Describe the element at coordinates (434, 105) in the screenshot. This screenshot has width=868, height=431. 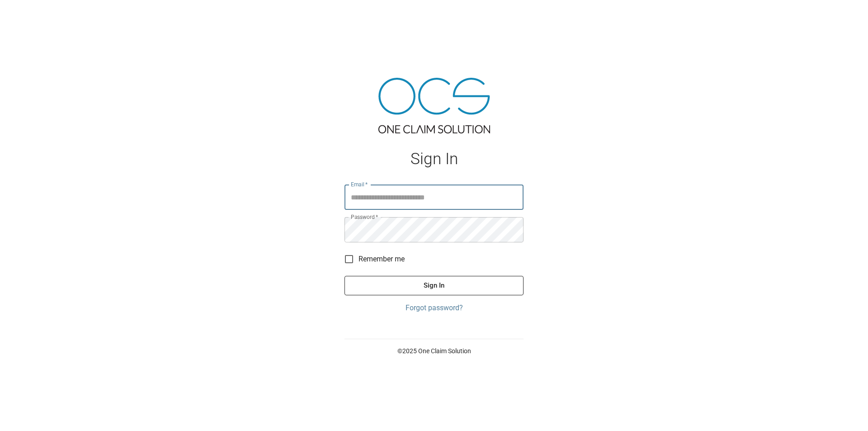
I see `img: ocs-logo-tra.png` at that location.